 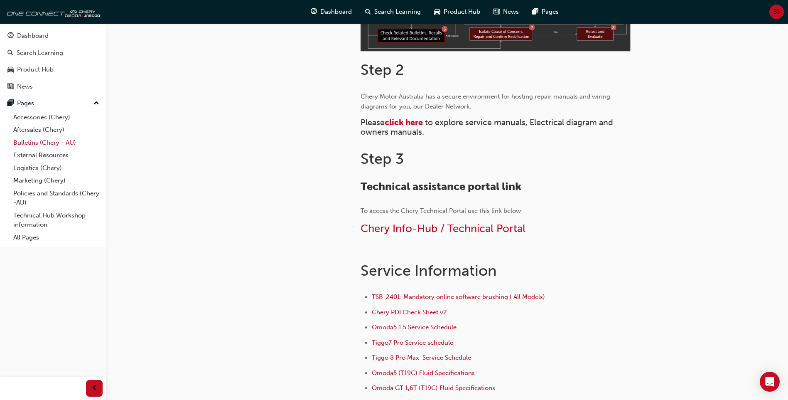 I want to click on a: Logistics (Chery), so click(x=56, y=168).